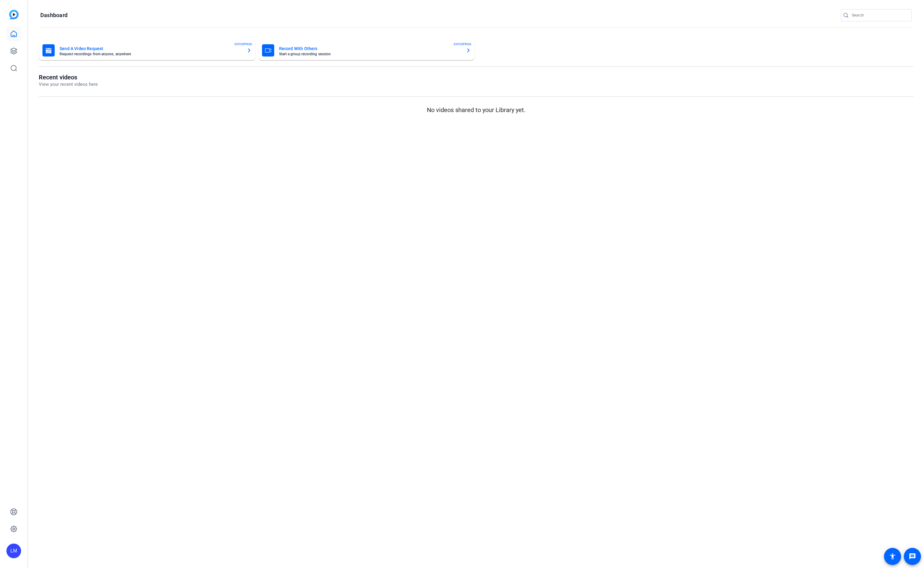 The width and height of the screenshot is (924, 568). What do you see at coordinates (892, 556) in the screenshot?
I see `mat-icon: accessibility` at bounding box center [892, 556].